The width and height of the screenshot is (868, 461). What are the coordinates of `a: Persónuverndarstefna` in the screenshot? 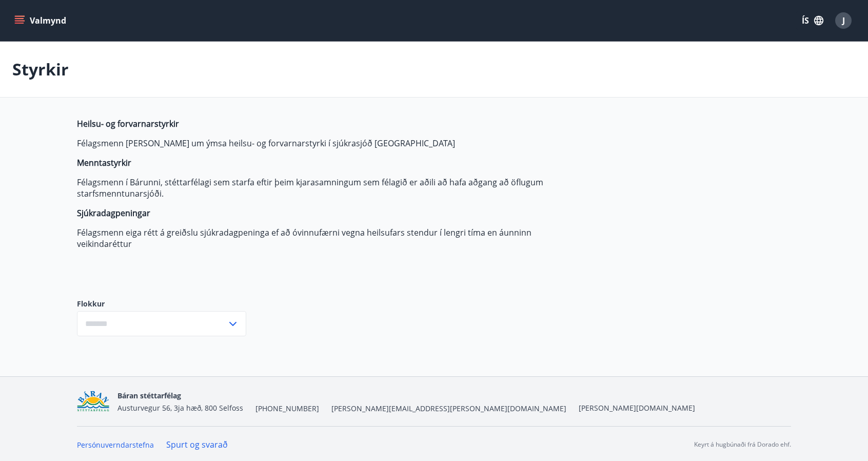 It's located at (116, 444).